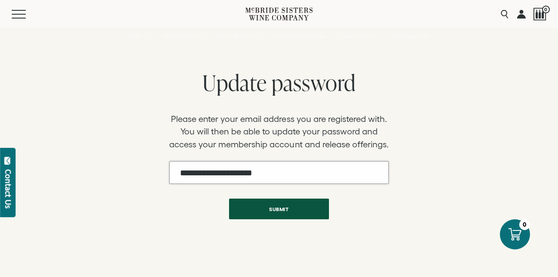 This screenshot has width=558, height=277. What do you see at coordinates (8, 189) in the screenshot?
I see `div: Contact Us` at bounding box center [8, 189].